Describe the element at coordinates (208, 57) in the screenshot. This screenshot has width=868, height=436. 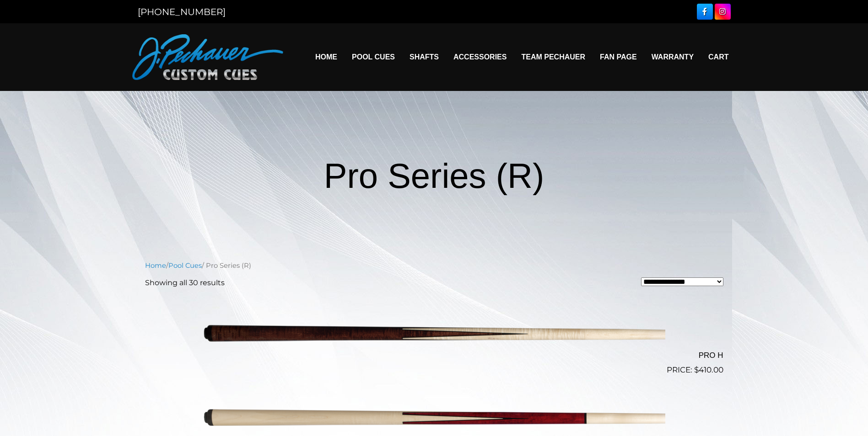
I see `img: Pechauer Custom Cues` at that location.